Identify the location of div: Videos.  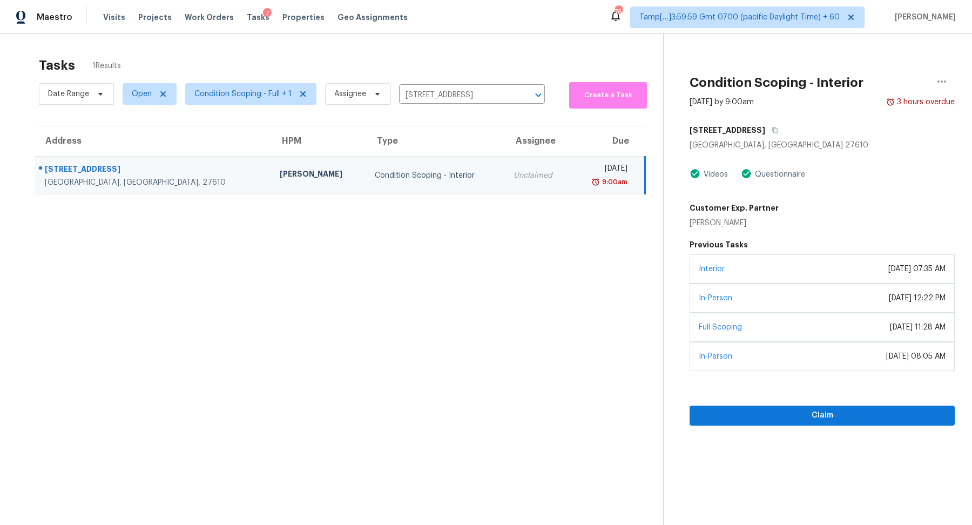
(714, 174).